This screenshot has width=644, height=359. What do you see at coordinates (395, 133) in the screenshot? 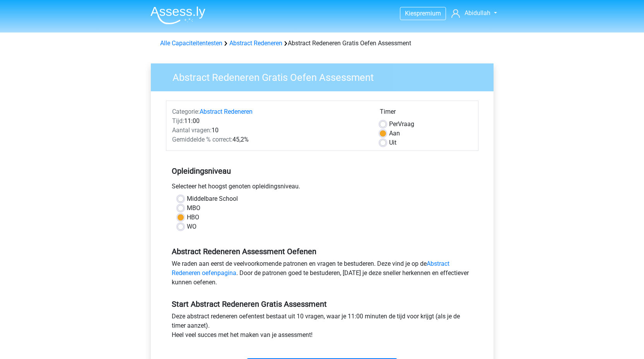
I see `label: Aan` at bounding box center [395, 133].